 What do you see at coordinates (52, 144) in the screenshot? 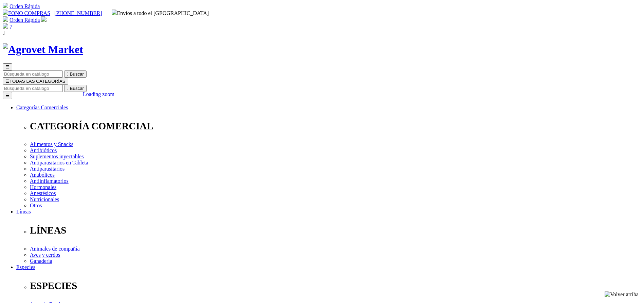
I see `span: Alimentos y Snacks` at bounding box center [52, 144].